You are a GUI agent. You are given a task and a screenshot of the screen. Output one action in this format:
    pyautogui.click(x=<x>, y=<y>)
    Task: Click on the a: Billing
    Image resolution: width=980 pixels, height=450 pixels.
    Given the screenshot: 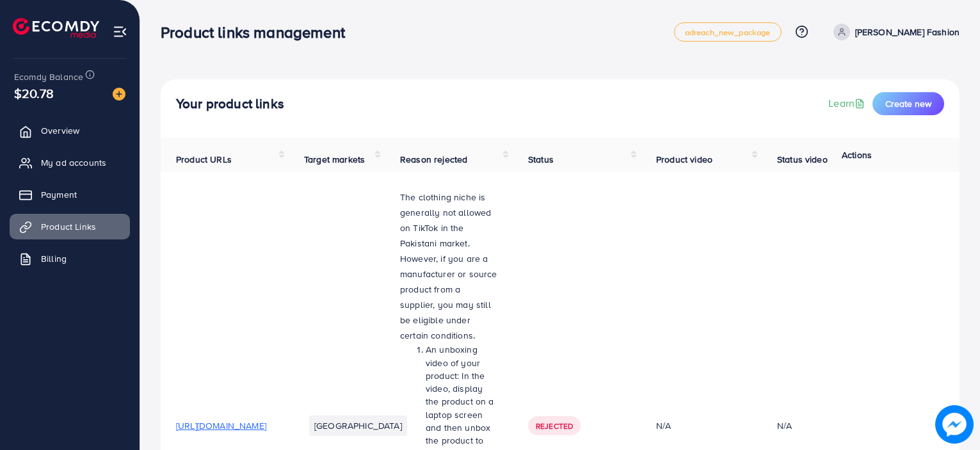 What is the action you would take?
    pyautogui.click(x=70, y=259)
    